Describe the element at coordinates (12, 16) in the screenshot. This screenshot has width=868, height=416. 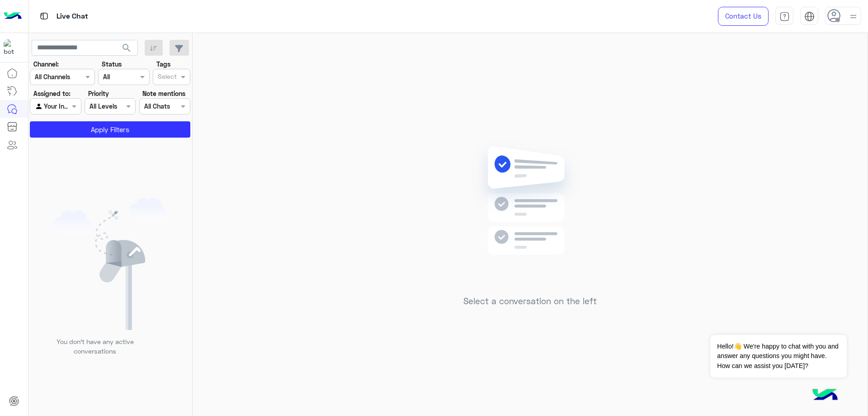
I see `img: Logo` at that location.